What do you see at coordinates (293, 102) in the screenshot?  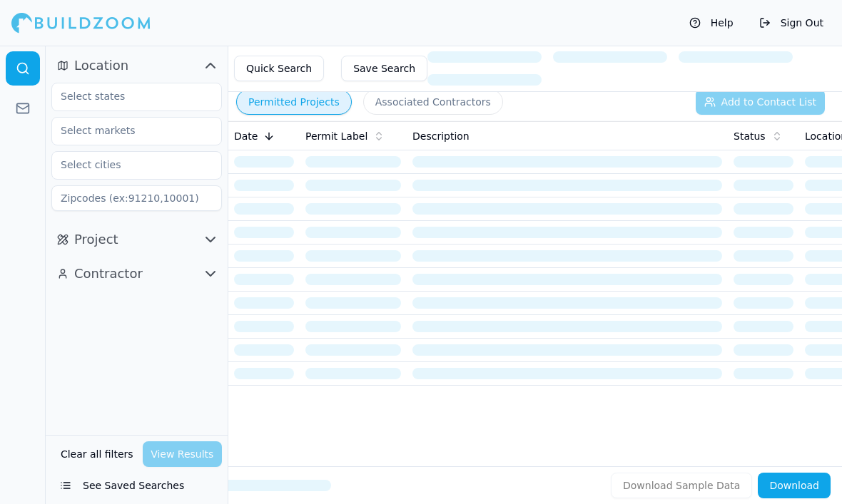 I see `button: Permitted Projects` at bounding box center [293, 102].